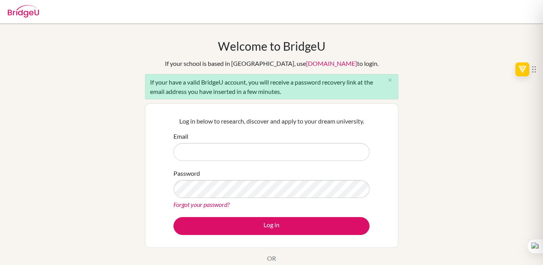 This screenshot has width=543, height=265. What do you see at coordinates (271, 226) in the screenshot?
I see `button: Log in` at bounding box center [271, 226].